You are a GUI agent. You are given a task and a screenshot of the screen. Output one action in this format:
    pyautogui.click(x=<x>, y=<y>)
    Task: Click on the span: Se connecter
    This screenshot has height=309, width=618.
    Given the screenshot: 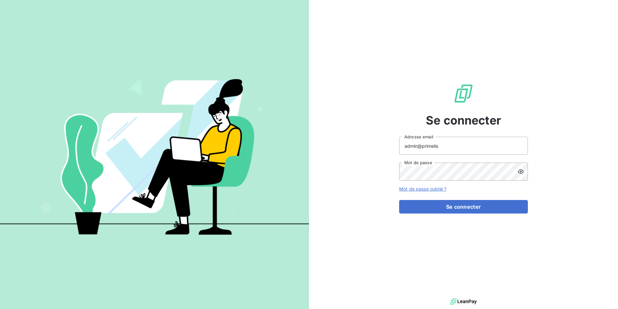 What is the action you would take?
    pyautogui.click(x=464, y=120)
    